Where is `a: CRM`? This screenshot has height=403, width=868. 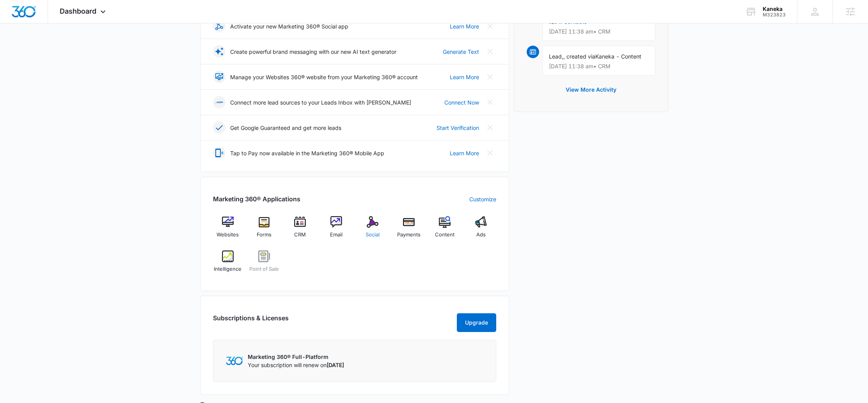
a: CRM is located at coordinates (300, 230).